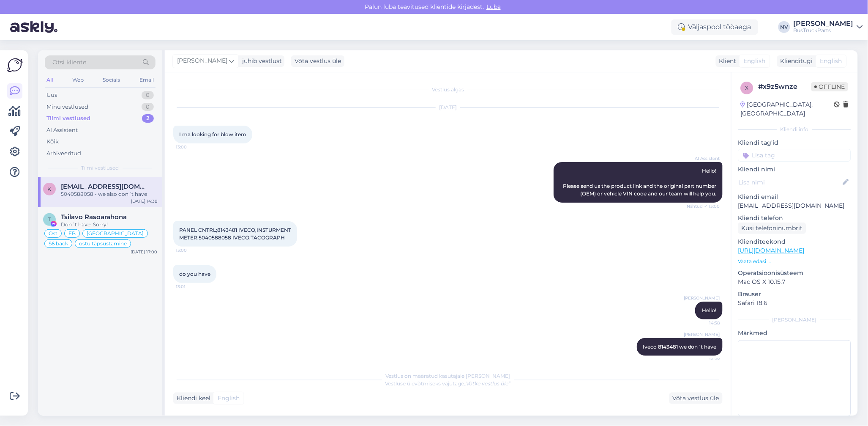  Describe the element at coordinates (109, 194) in the screenshot. I see `div: 5040588058 - we also don´t have` at that location.